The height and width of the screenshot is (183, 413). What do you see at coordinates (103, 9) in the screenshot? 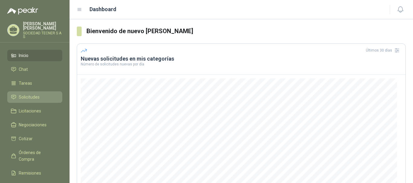
I see `h1: Dashboard` at bounding box center [103, 9].